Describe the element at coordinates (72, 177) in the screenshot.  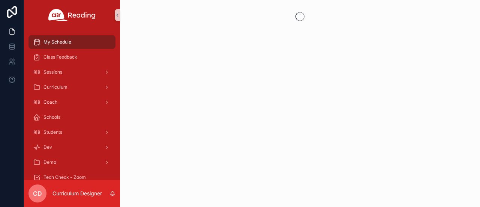
I see `a: Tech Check - Zoom` at that location.